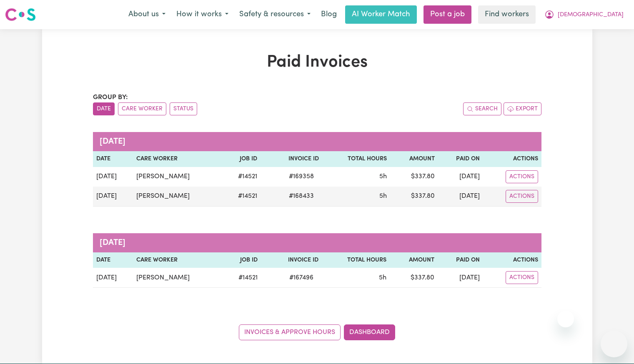 The width and height of the screenshot is (634, 364). I want to click on a: Invoices & Approve Hours, so click(290, 332).